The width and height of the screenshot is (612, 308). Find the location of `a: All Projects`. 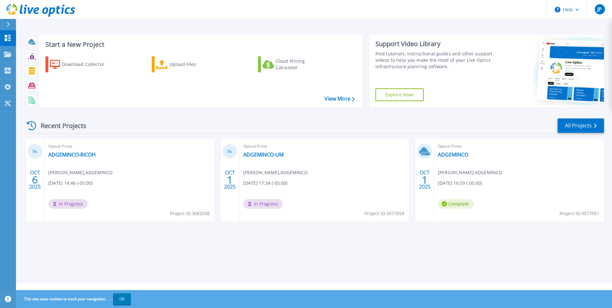

a: All Projects is located at coordinates (581, 126).